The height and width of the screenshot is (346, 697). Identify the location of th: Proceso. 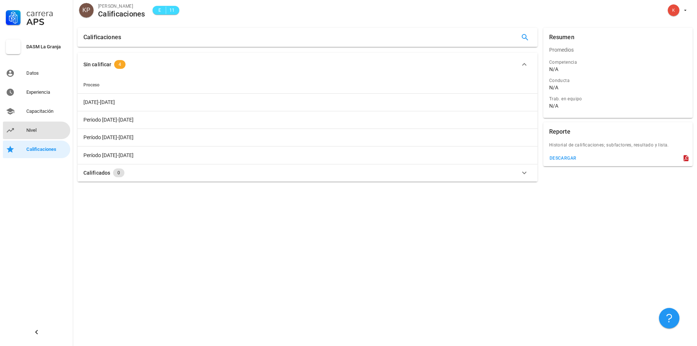
(307, 85).